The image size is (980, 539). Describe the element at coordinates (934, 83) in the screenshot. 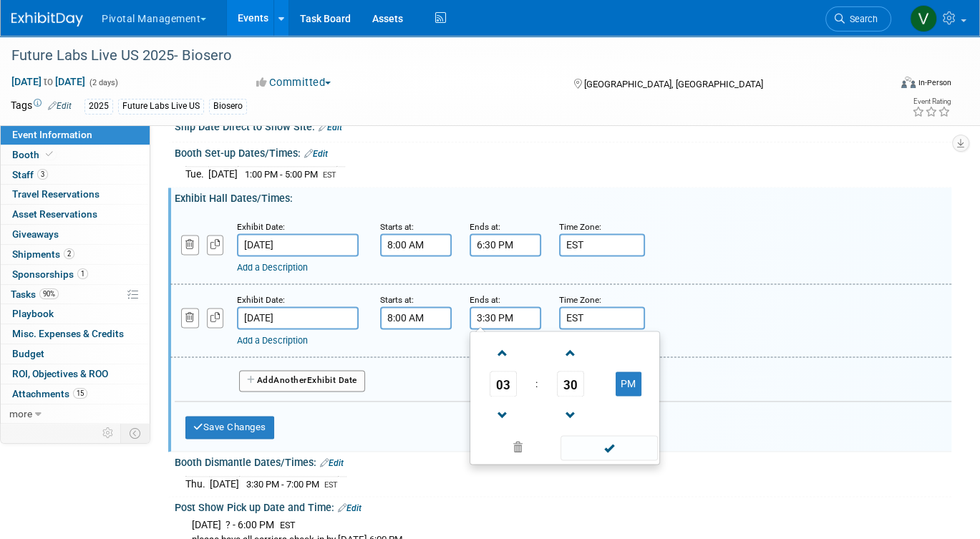

I see `div: In-Person` at that location.